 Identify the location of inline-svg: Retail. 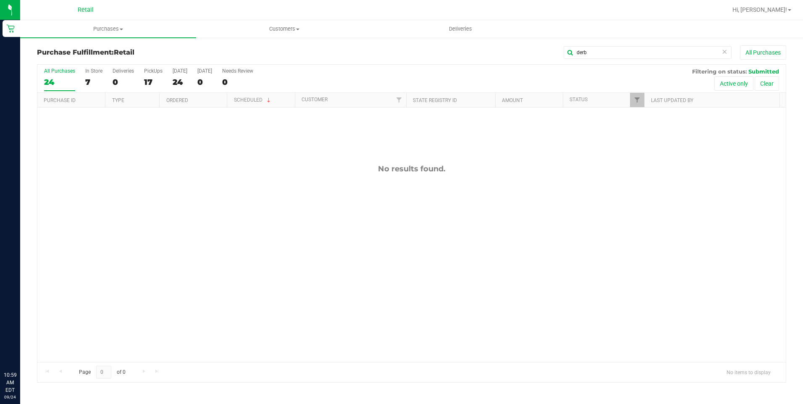
(11, 29).